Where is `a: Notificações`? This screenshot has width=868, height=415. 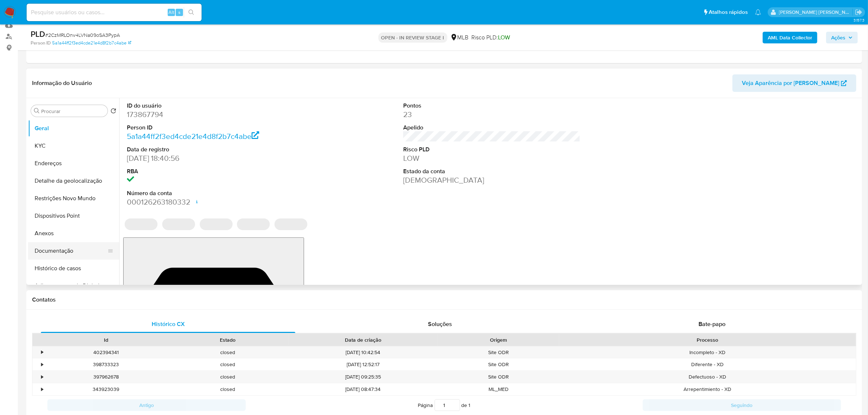
a: Notificações is located at coordinates (758, 12).